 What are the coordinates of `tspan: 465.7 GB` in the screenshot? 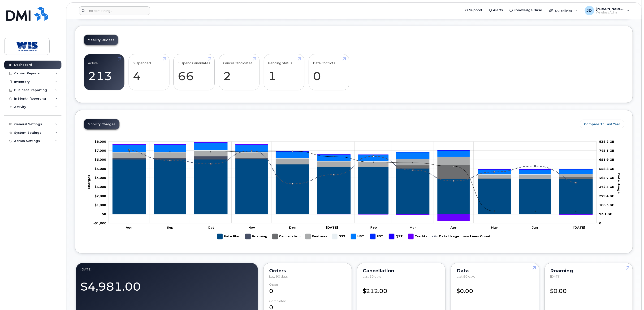 It's located at (606, 178).